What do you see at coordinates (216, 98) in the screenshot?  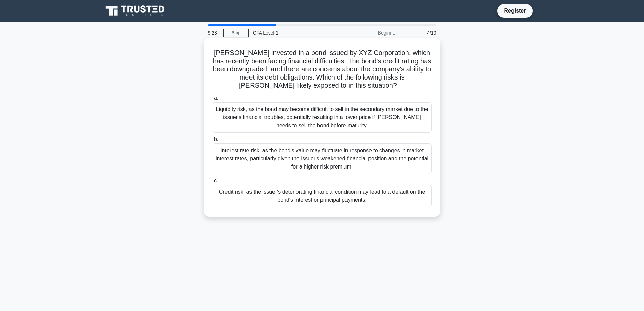 I see `span: a.` at bounding box center [216, 98].